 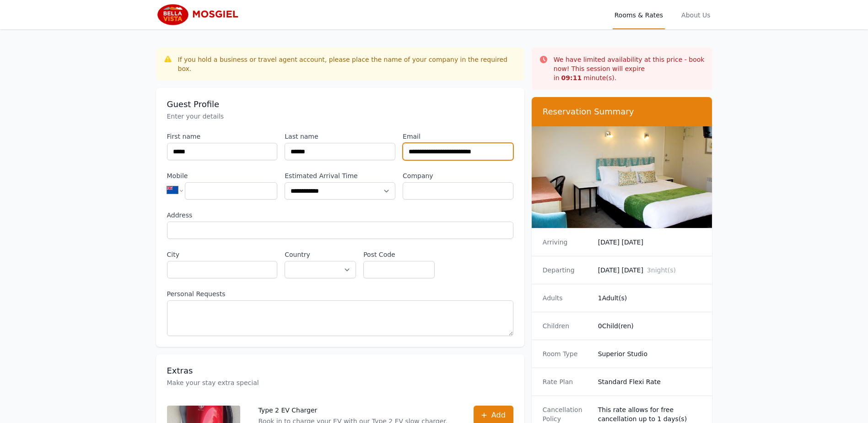 What do you see at coordinates (222, 176) in the screenshot?
I see `label: Mobile` at bounding box center [222, 176].